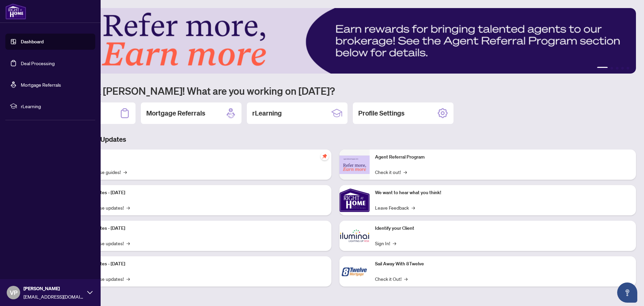 The image size is (644, 306). What do you see at coordinates (335, 41) in the screenshot?
I see `img: Slide 0` at bounding box center [335, 41].